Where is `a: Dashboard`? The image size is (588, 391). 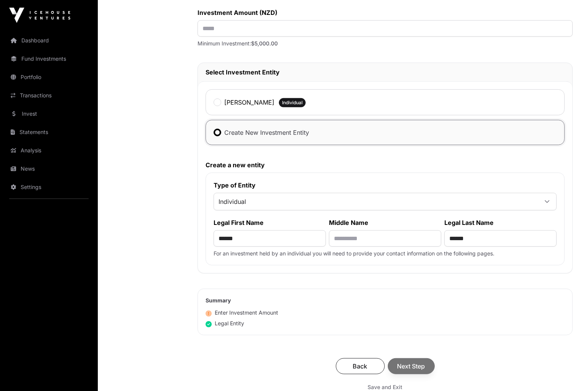 a: Dashboard is located at coordinates (49, 41).